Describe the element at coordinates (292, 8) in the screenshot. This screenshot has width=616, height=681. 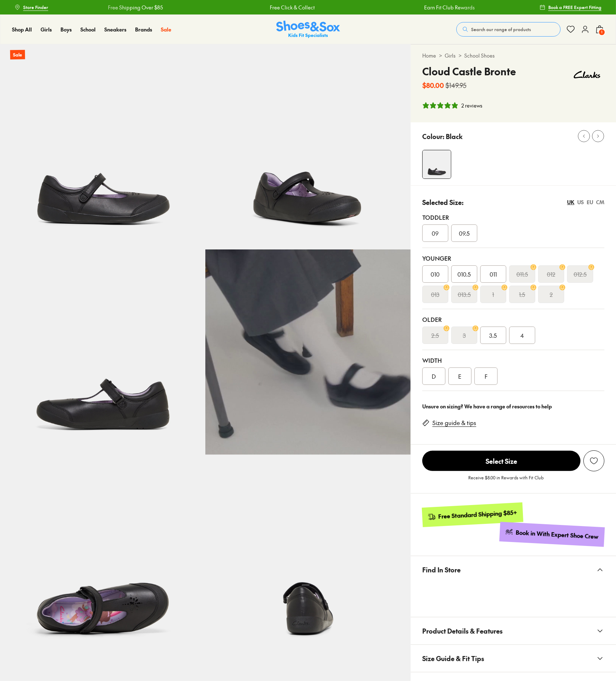
I see `a: Free Click & Collect` at that location.